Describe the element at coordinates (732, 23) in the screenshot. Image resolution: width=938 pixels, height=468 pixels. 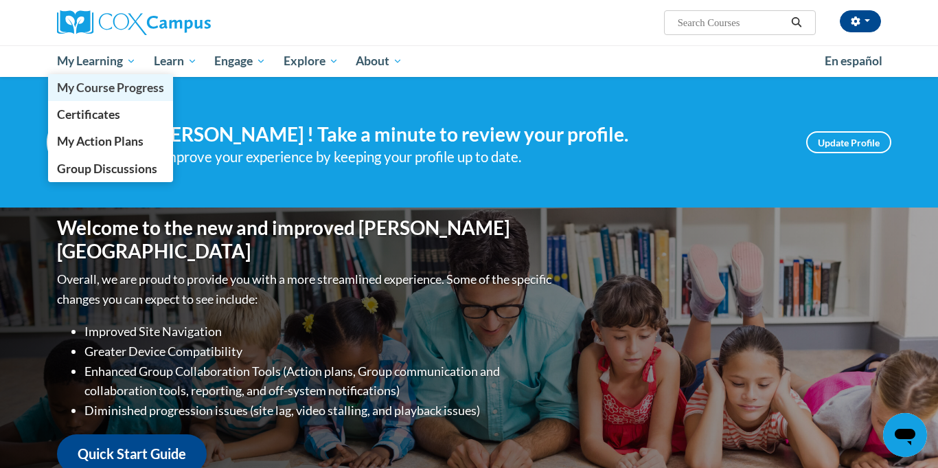
I see `input: Search Courses` at that location.